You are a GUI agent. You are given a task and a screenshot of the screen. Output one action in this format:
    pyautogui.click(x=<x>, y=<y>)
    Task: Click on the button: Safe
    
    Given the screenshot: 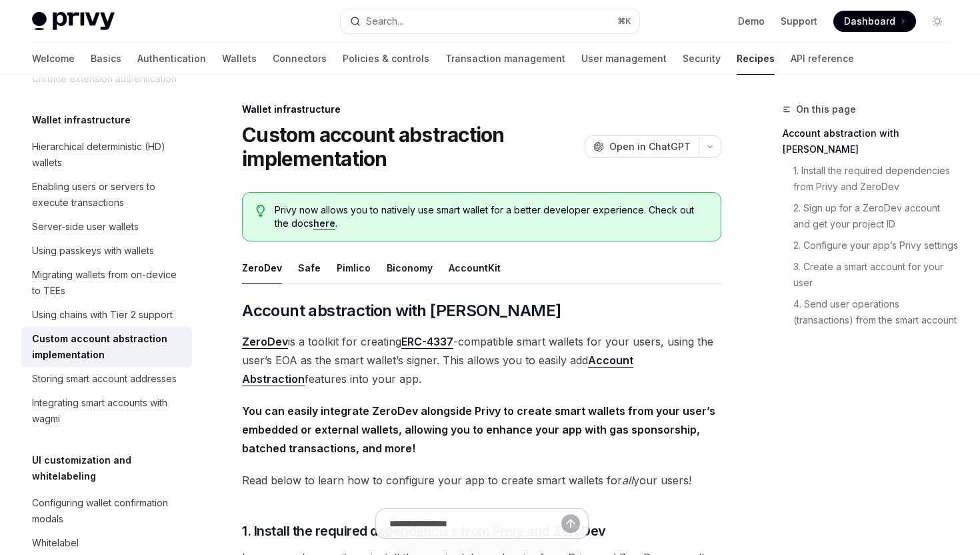 What is the action you would take?
    pyautogui.click(x=309, y=267)
    